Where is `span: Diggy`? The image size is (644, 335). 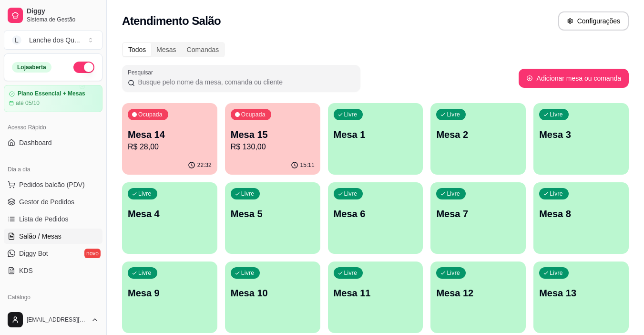 span: Diggy is located at coordinates (63, 11).